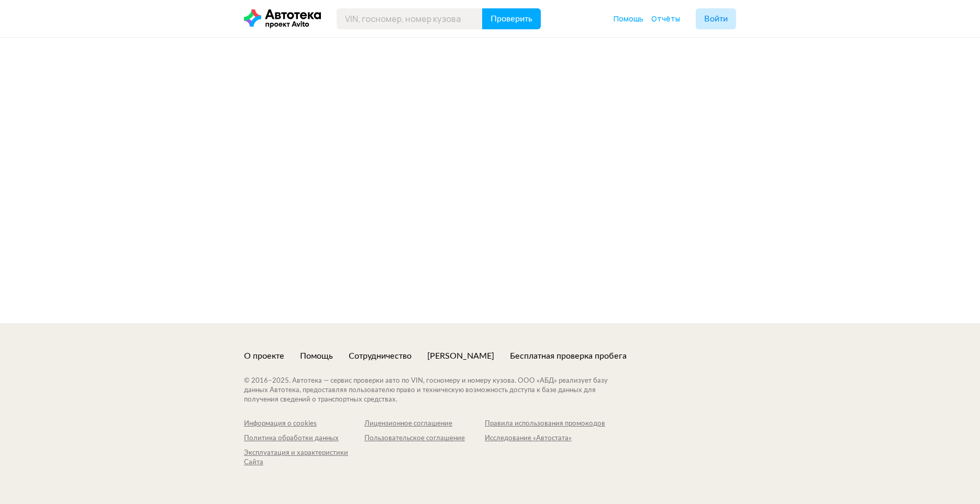  What do you see at coordinates (264, 356) in the screenshot?
I see `a: О проекте` at bounding box center [264, 356].